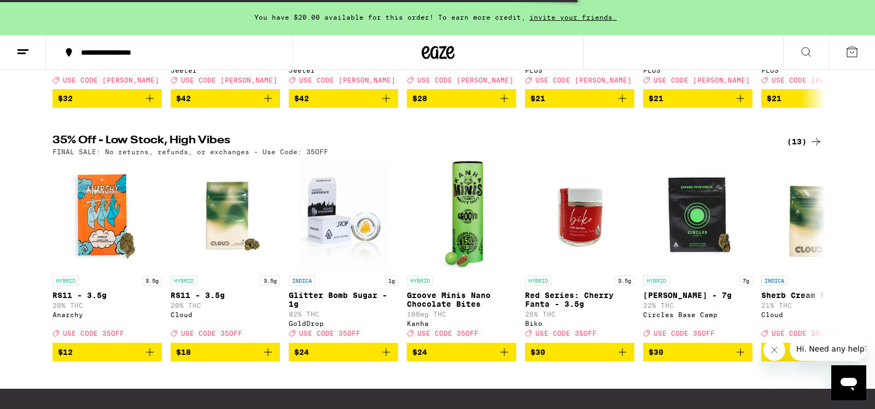  I want to click on p: Red Series: Cherry Fanta - 3.5g, so click(580, 300).